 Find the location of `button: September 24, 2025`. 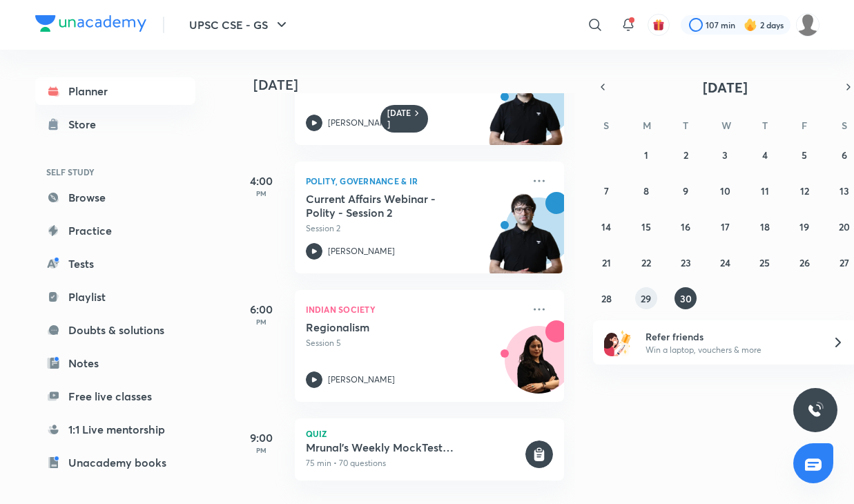

button: September 24, 2025 is located at coordinates (725, 262).